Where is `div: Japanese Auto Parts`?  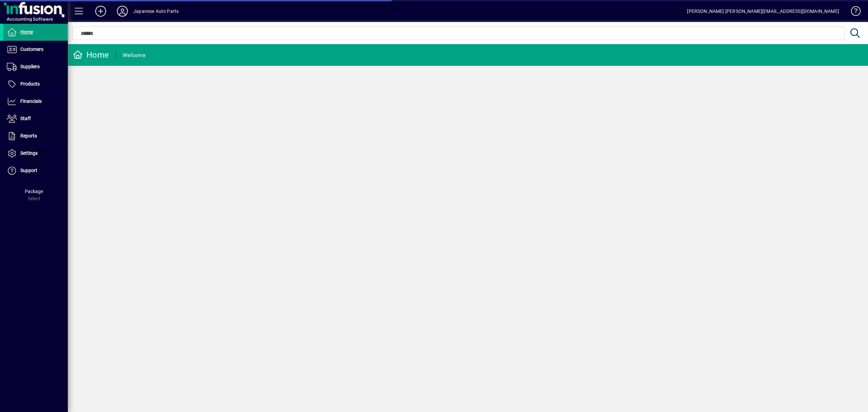 div: Japanese Auto Parts is located at coordinates (156, 11).